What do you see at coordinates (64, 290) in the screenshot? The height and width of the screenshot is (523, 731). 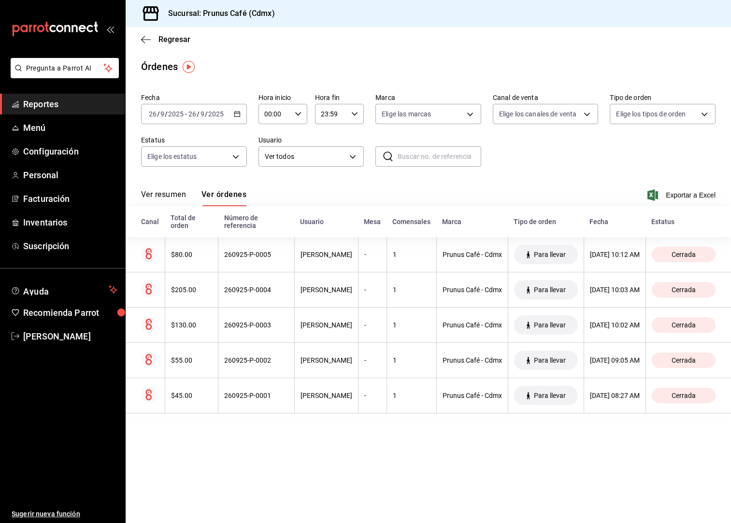 I see `span: Ayuda` at bounding box center [64, 290].